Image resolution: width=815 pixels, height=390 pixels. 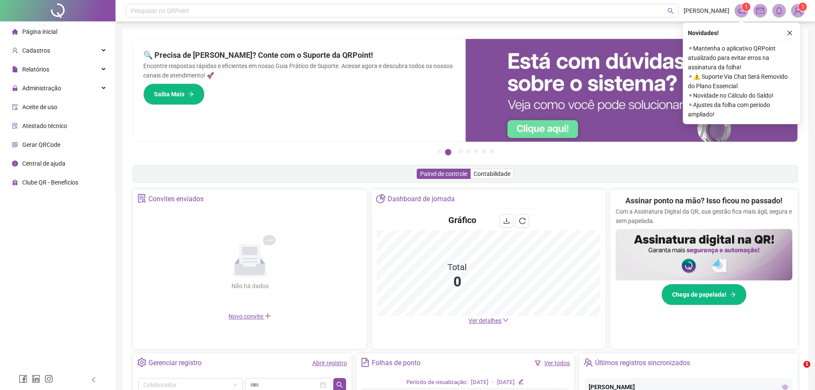 What do you see at coordinates (421, 199) in the screenshot?
I see `div: Dashboard de jornada` at bounding box center [421, 199].